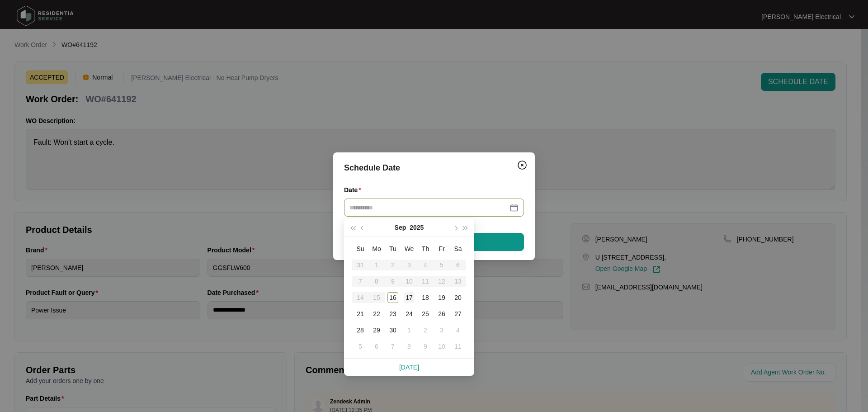  I want to click on td: 2025-09-19, so click(442, 297).